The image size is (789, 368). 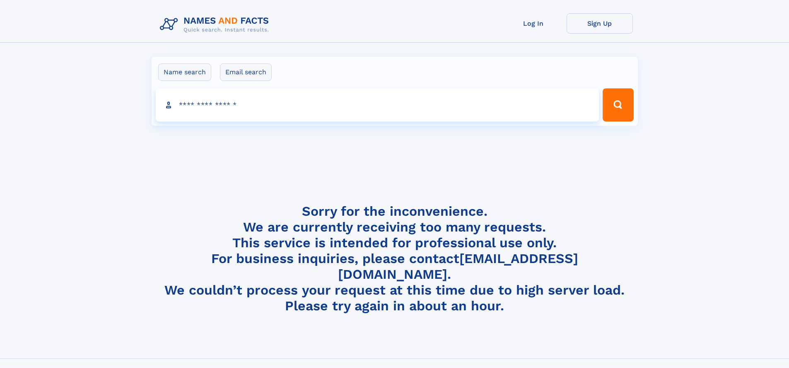 I want to click on button: Search Button, so click(x=618, y=105).